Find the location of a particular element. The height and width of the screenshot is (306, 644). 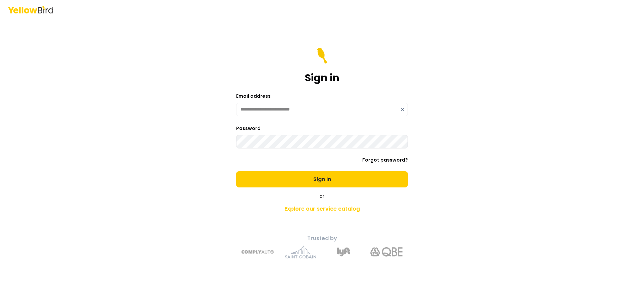

a: Explore our service catalog is located at coordinates (322, 209).